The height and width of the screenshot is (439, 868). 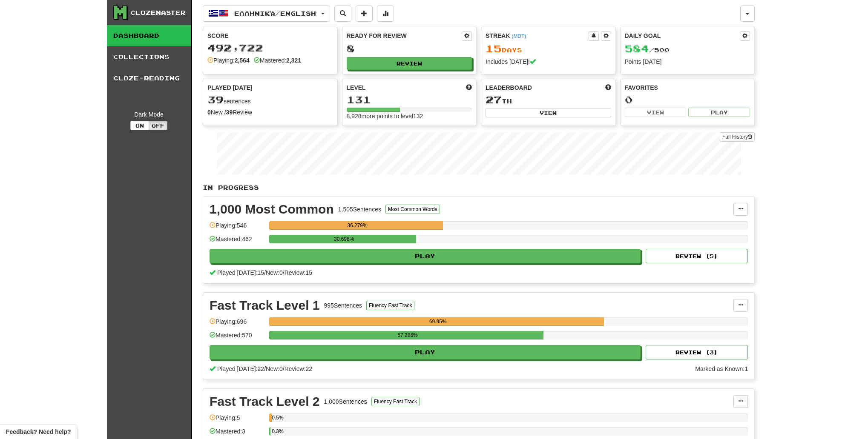 I want to click on div: Playing: 546, so click(x=237, y=228).